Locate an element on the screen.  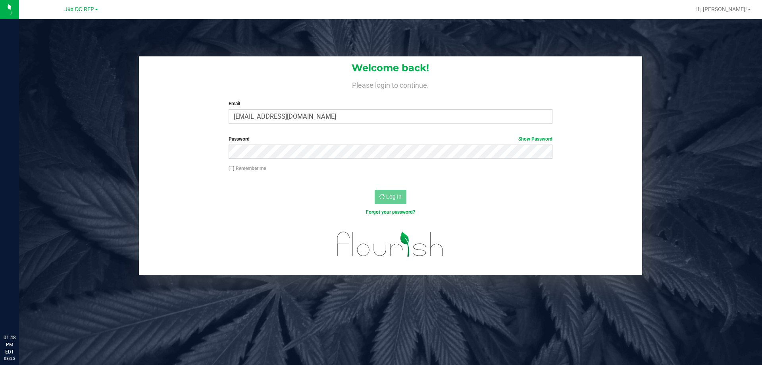
img: flourish_logo.svg is located at coordinates (390, 244).